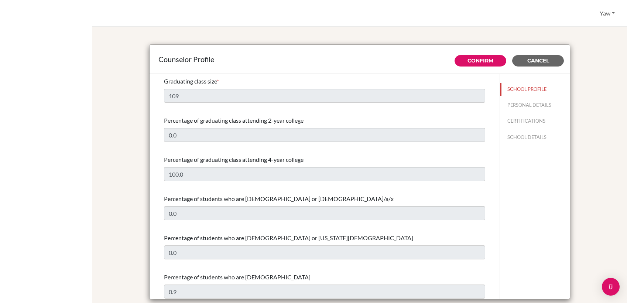  I want to click on div: Counselor Profile, so click(360, 59).